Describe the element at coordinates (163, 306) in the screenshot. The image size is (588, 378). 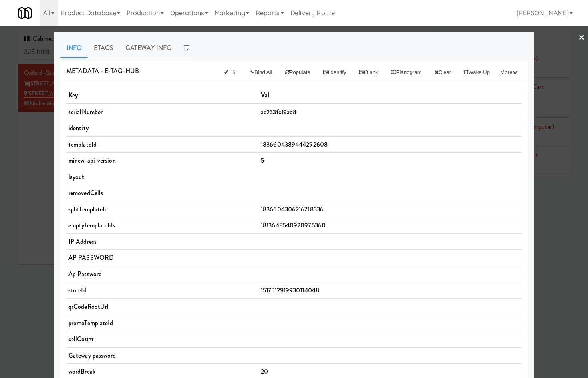
I see `td: qrCodeRootUrl` at that location.